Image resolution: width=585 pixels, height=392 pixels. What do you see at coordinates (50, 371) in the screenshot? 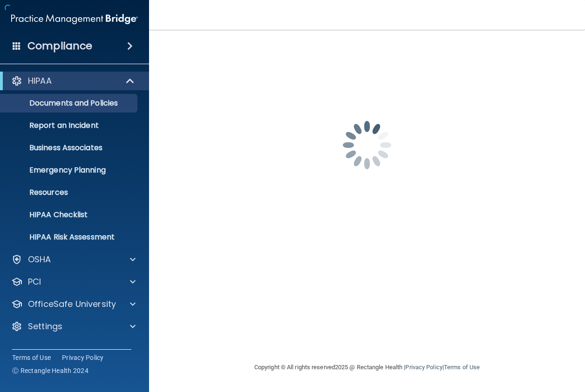
I see `span: Ⓒ Rectangle Health 2024` at bounding box center [50, 371].